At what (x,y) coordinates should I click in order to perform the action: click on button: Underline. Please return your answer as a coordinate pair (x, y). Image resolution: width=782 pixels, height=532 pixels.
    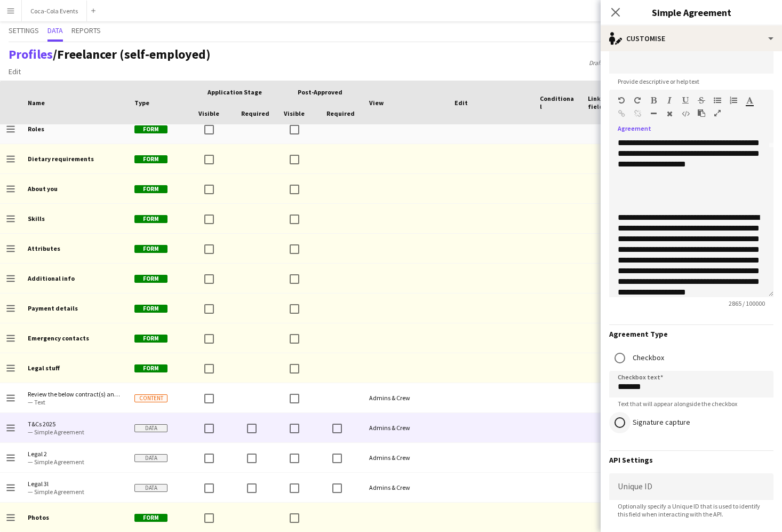
    Looking at the image, I should click on (686, 100).